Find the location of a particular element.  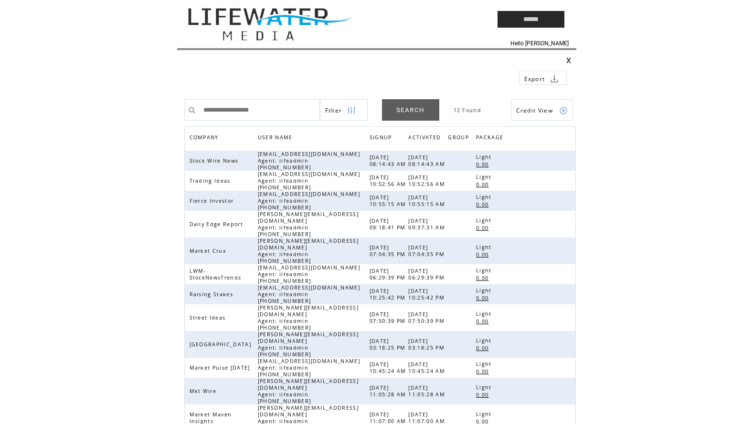

a: SIGNUP is located at coordinates (382, 137).